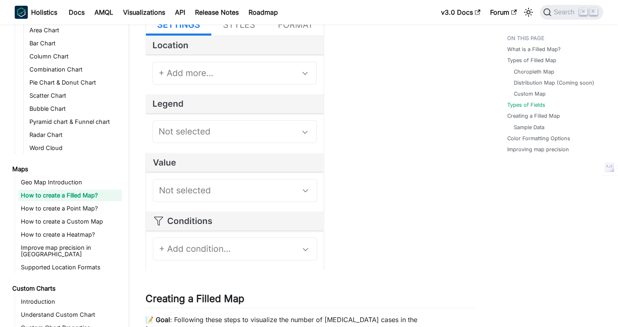  What do you see at coordinates (566, 12) in the screenshot?
I see `span: Search` at bounding box center [566, 12].